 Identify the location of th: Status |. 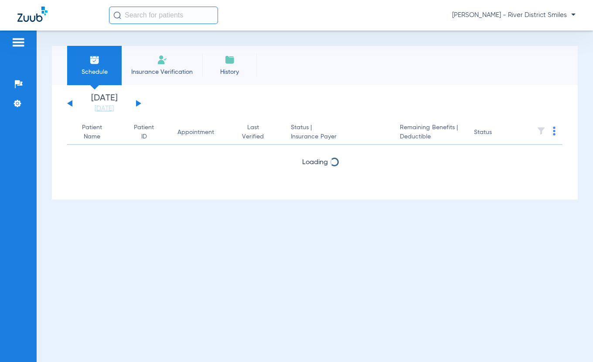
(338, 133).